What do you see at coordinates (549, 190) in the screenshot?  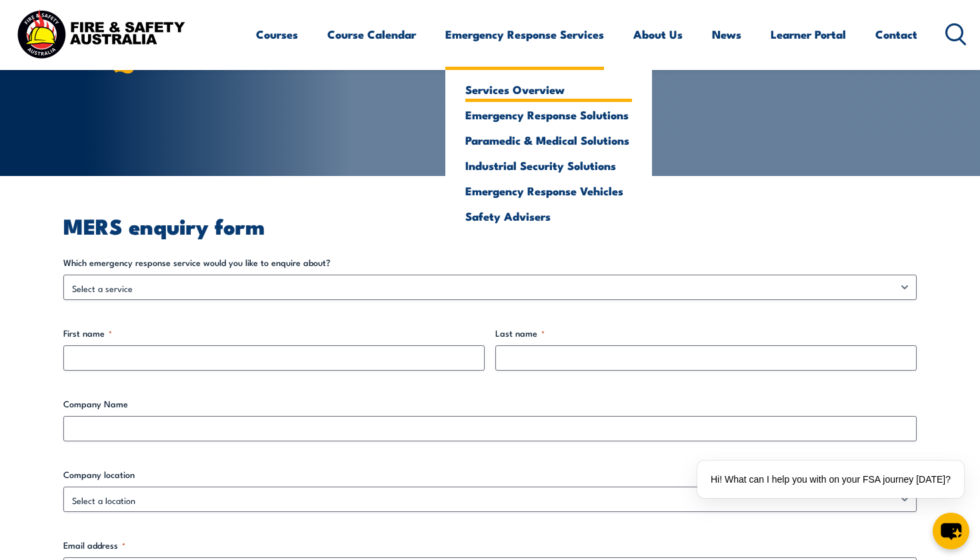 I see `a: Emergency Response Vehicles` at bounding box center [549, 190].